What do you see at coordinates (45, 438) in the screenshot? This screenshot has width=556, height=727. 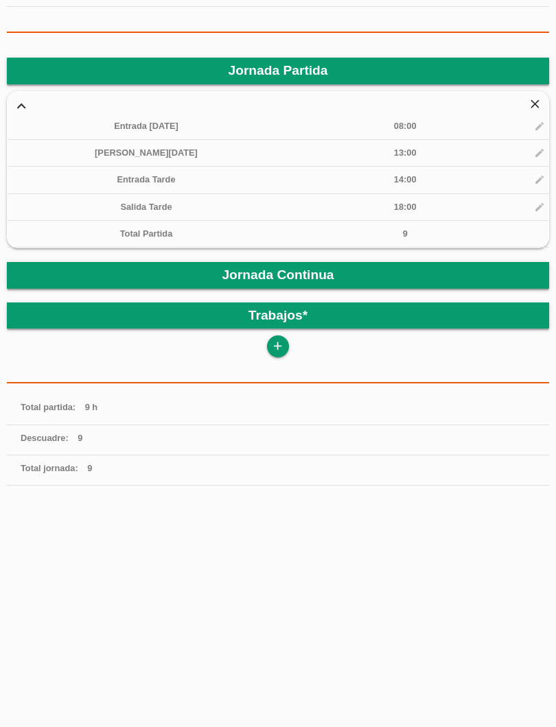 I see `span: Descuadre:` at bounding box center [45, 438].